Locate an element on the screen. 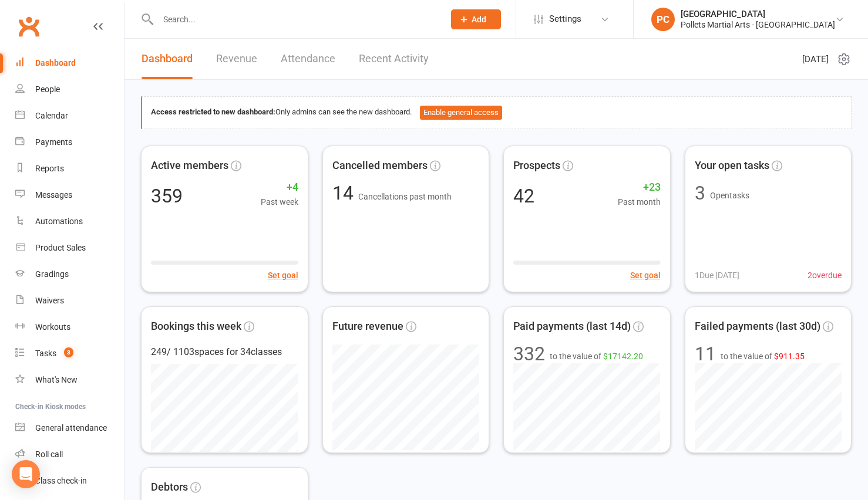  span: Prospects is located at coordinates (537, 165).